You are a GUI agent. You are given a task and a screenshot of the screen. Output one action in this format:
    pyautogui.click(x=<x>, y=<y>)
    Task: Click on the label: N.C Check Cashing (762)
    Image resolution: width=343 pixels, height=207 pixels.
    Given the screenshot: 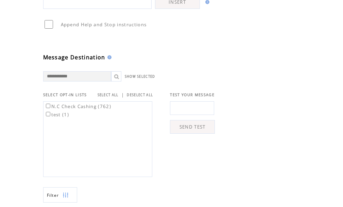 What is the action you would take?
    pyautogui.click(x=78, y=106)
    